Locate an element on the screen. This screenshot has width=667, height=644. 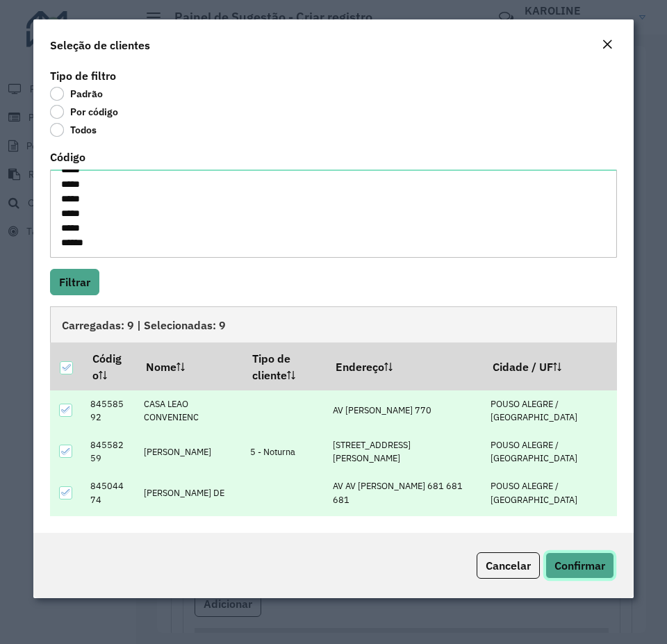
td: PIZZA PRIME POUSO AL is located at coordinates (189, 533).